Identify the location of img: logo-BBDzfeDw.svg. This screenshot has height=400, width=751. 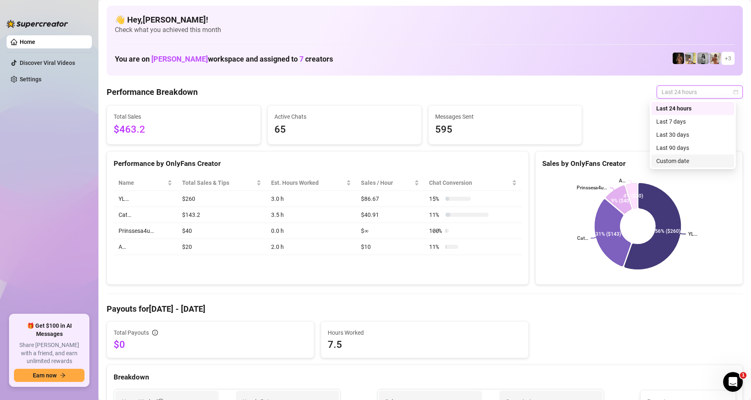
(37, 24).